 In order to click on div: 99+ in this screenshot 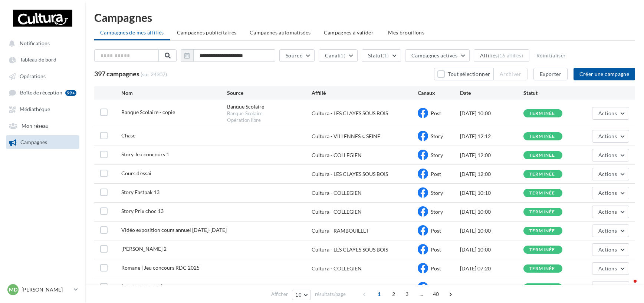, I will do `click(71, 93)`.